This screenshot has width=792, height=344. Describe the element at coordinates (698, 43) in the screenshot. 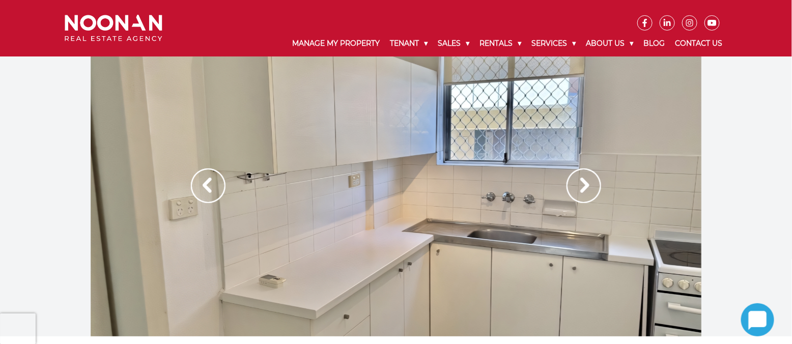

I see `a: Contact Us` at that location.